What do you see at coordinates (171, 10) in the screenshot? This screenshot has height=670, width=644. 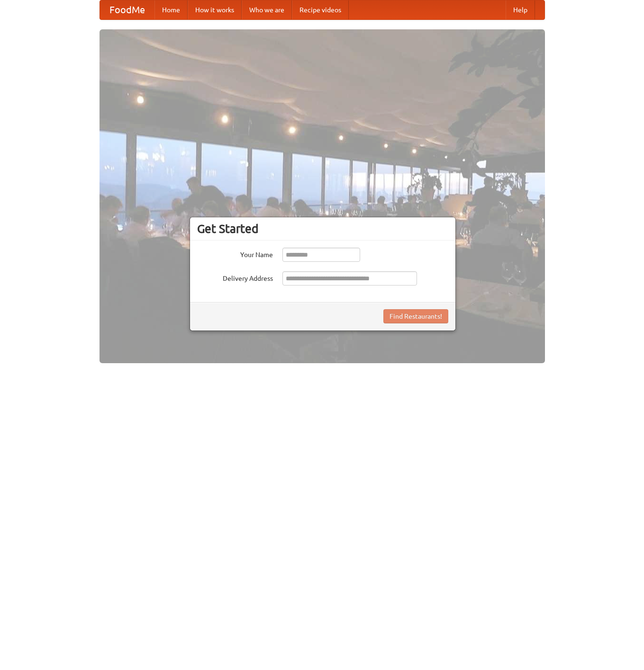 I see `a: Home` at bounding box center [171, 10].